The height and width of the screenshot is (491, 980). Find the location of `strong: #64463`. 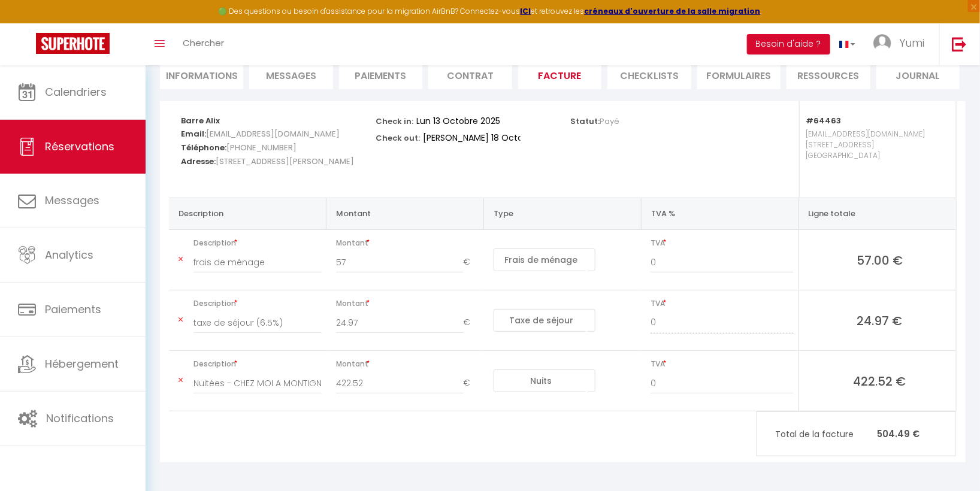

strong: #64463 is located at coordinates (823, 121).